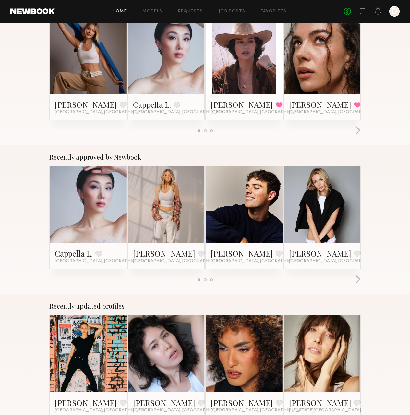 This screenshot has height=415, width=410. I want to click on div: Recently updated profiles, so click(205, 306).